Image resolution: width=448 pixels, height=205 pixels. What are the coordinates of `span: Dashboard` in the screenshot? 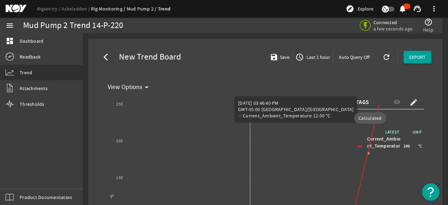 It's located at (31, 41).